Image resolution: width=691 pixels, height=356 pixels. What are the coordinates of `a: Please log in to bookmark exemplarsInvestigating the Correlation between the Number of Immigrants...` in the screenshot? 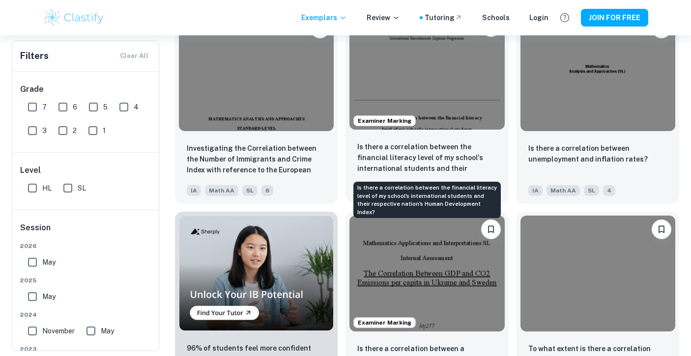 It's located at (256, 107).